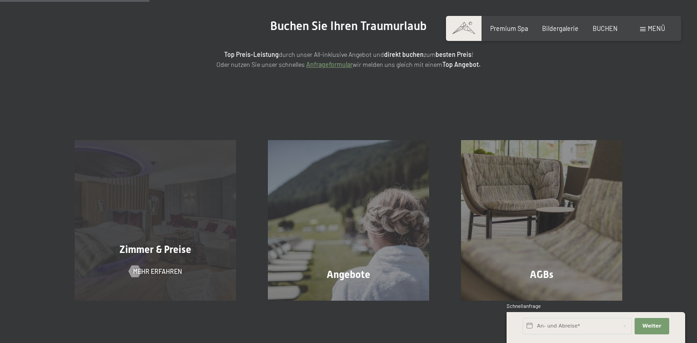  What do you see at coordinates (329, 64) in the screenshot?
I see `a: Anfrageformular` at bounding box center [329, 64].